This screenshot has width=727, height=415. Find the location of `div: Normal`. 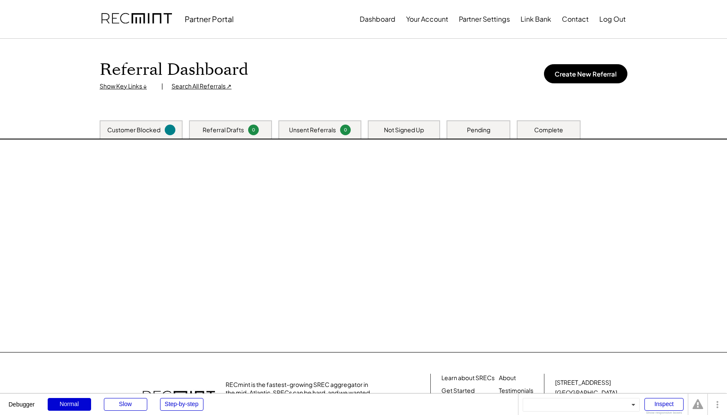

div: Normal is located at coordinates (69, 405).